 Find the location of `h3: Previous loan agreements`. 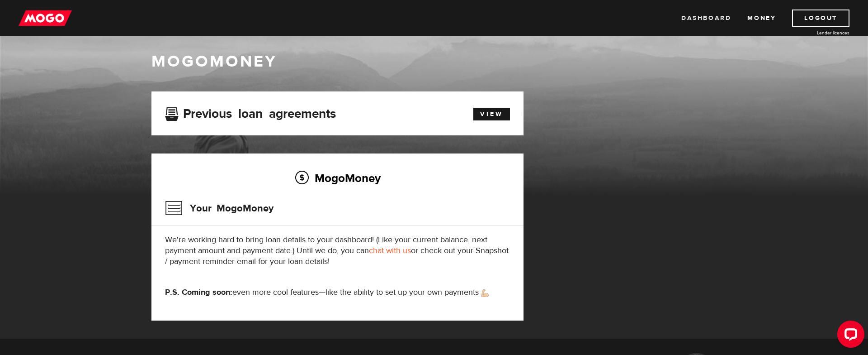

h3: Previous loan agreements is located at coordinates (251, 112).